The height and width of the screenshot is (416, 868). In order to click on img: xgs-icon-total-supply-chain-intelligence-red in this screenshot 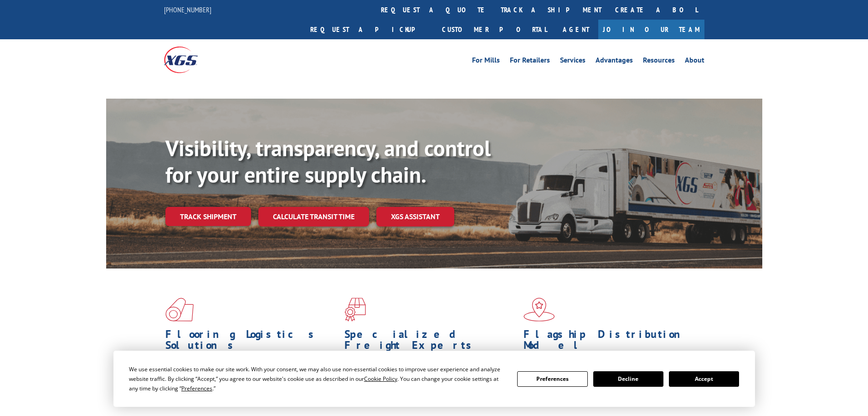, I will do `click(180, 310)`.